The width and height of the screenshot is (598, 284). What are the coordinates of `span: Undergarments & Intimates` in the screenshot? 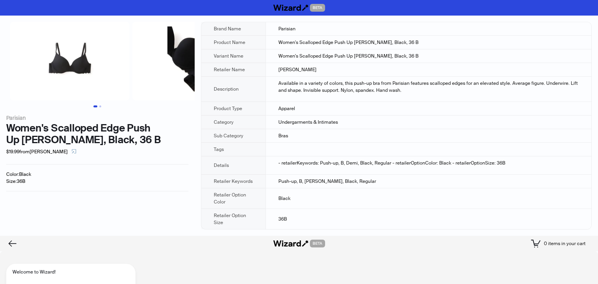 It's located at (308, 122).